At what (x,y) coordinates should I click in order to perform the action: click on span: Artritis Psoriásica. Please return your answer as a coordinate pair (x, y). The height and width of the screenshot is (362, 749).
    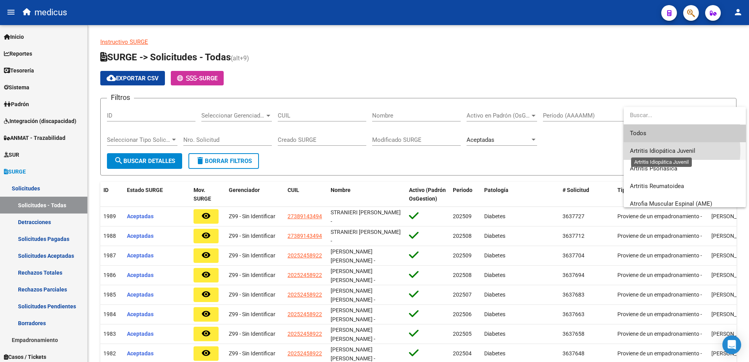
    Looking at the image, I should click on (654, 168).